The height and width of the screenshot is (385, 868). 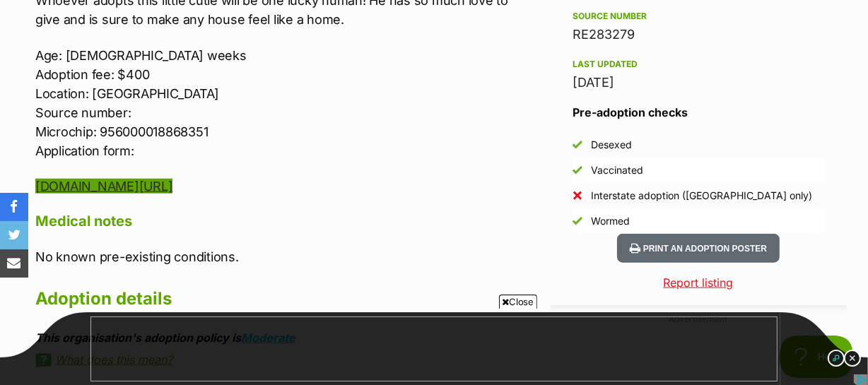 What do you see at coordinates (612, 145) in the screenshot?
I see `div: Desexed` at bounding box center [612, 145].